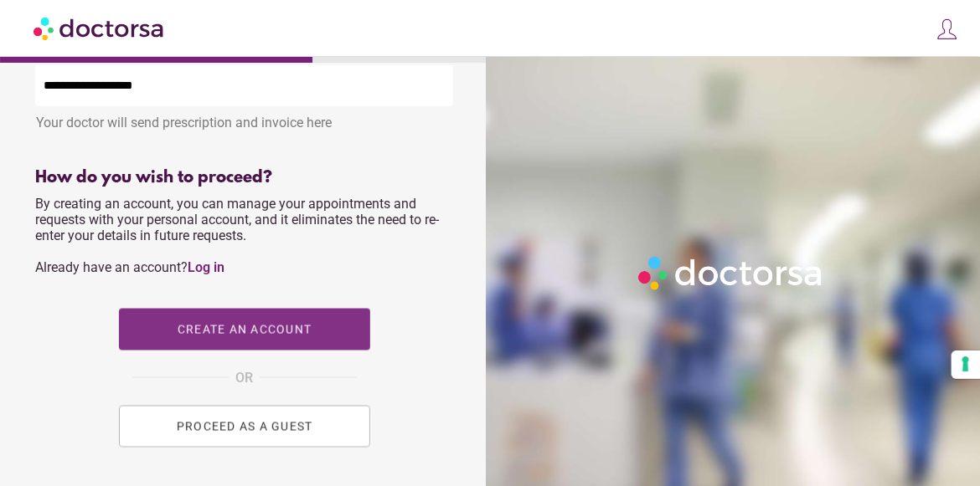  I want to click on a: Log in, so click(206, 267).